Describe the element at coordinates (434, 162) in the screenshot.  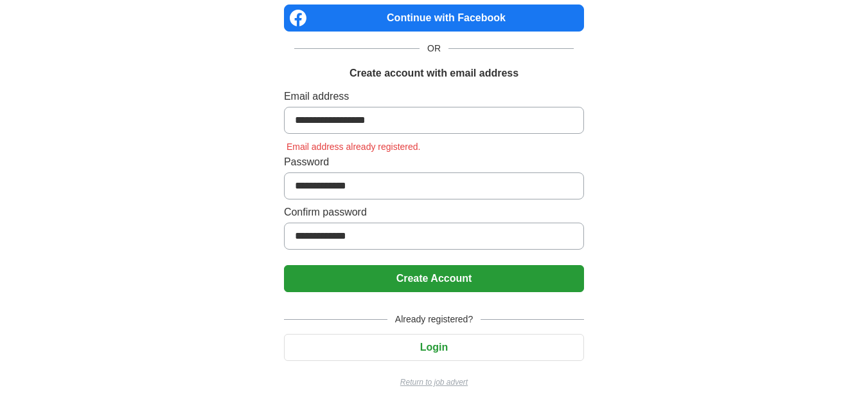
I see `label: Password` at that location.